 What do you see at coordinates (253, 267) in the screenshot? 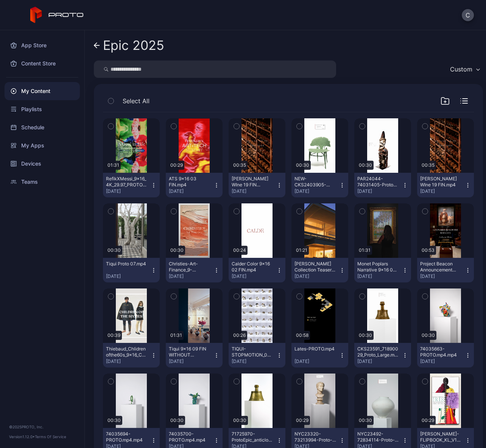
I see `div: Calder Color 9x16 02 FIN.mp4` at bounding box center [253, 267].